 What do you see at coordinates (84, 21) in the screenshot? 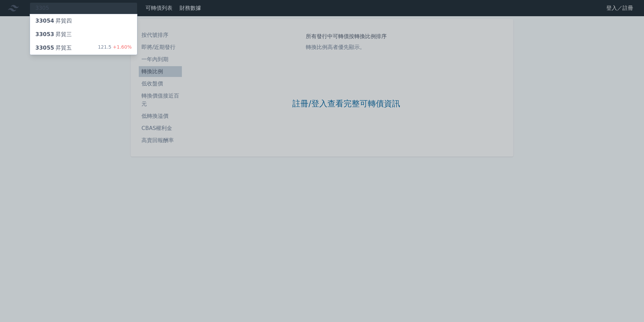
I see `a: 33054昇貿四` at bounding box center [84, 21].